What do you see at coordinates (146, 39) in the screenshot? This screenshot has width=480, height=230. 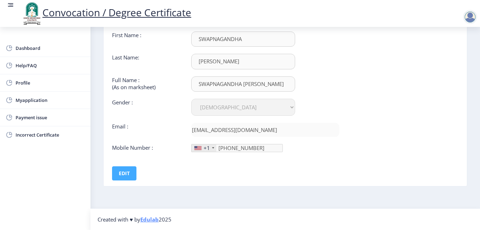 I see `div: First Name :` at bounding box center [146, 39].